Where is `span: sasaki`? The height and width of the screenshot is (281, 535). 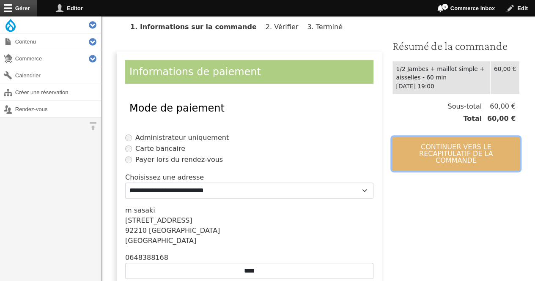
span: sasaki is located at coordinates (145, 210).